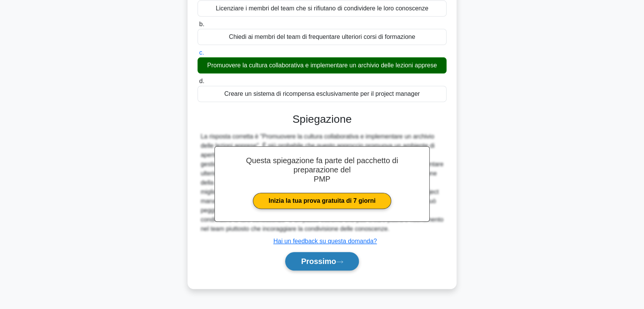 The height and width of the screenshot is (309, 644). What do you see at coordinates (202, 81) in the screenshot?
I see `span: d.` at bounding box center [202, 81].